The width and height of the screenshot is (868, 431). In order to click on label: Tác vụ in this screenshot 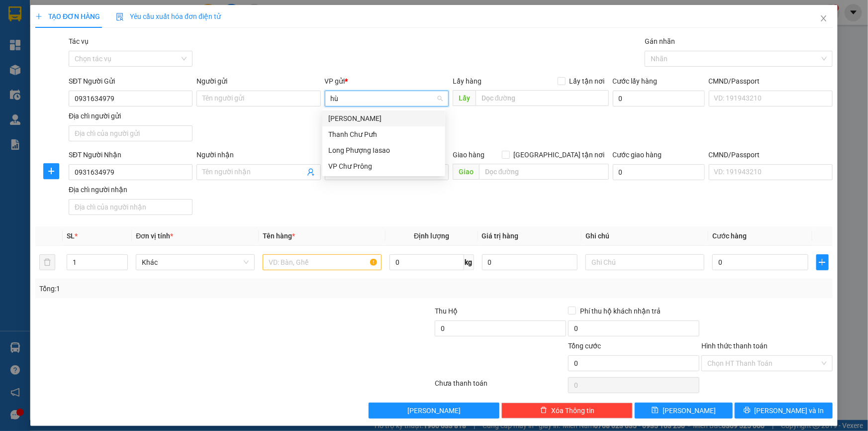, I will do `click(79, 41)`.